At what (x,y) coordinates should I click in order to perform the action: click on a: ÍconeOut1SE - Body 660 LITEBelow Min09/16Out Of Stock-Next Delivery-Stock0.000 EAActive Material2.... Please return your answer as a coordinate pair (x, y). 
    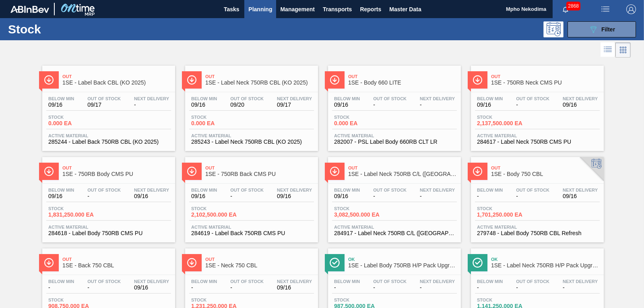
    Looking at the image, I should click on (393, 105).